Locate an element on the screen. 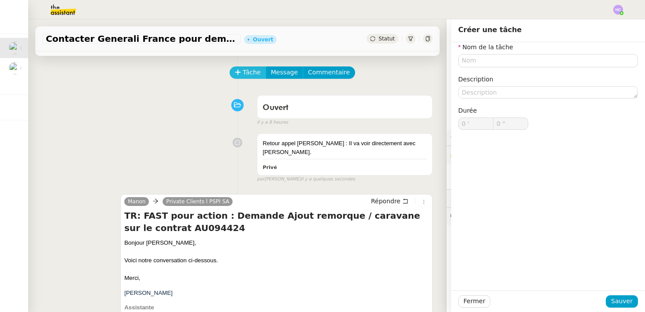 This screenshot has width=645, height=312. span: Créer une tâche is located at coordinates (490, 30).